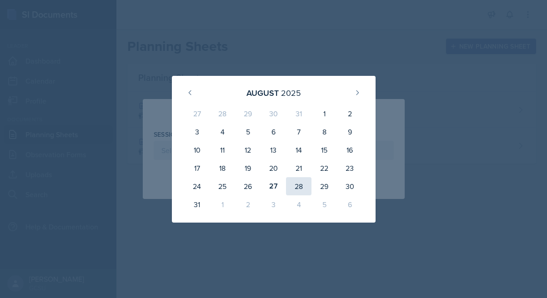 This screenshot has width=547, height=298. Describe the element at coordinates (222, 186) in the screenshot. I see `div: 25` at that location.